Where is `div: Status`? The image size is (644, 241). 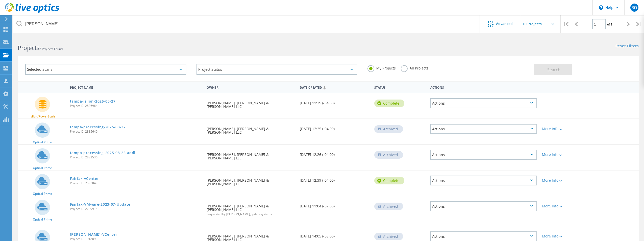 div: Status is located at coordinates (399, 87).